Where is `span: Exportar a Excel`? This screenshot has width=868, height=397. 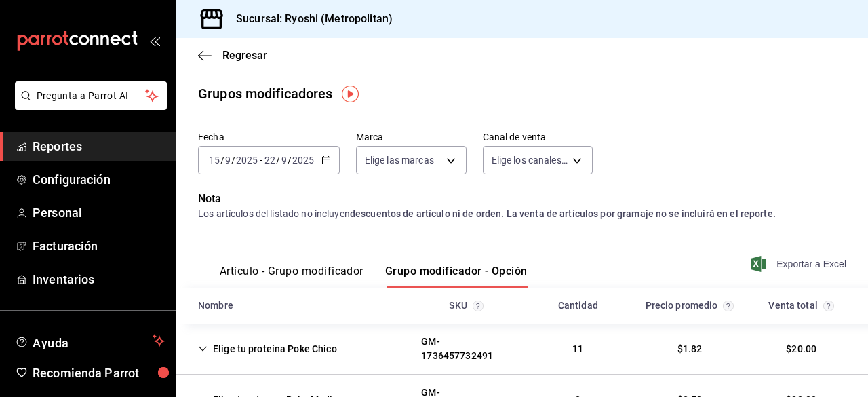
span: Exportar a Excel is located at coordinates (800, 264).